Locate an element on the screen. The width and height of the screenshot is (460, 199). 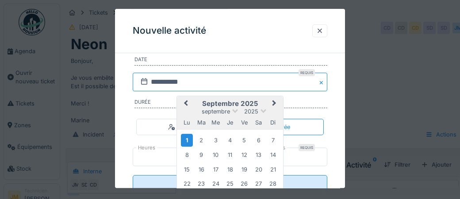
h2: septembre 2025 is located at coordinates (230, 104).